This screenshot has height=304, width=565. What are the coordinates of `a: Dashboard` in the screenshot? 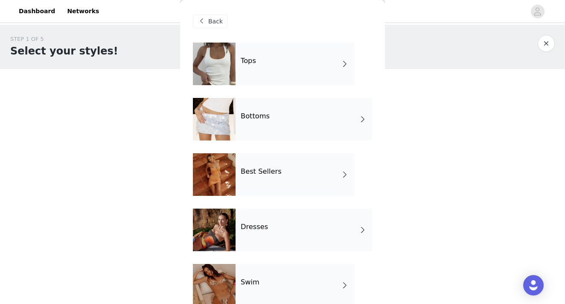 It's located at (37, 11).